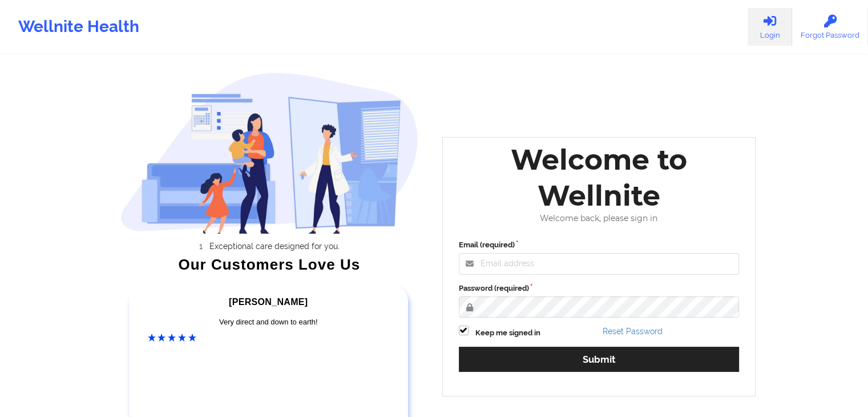 Image resolution: width=868 pixels, height=417 pixels. I want to click on img: wellnite-auth-hero_200.c722682e.png, so click(270, 153).